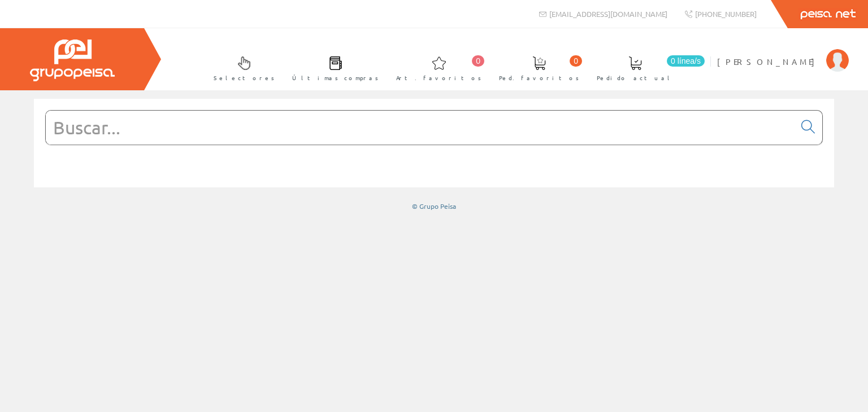 Image resolution: width=868 pixels, height=412 pixels. I want to click on span: 0 línea/s, so click(685, 61).